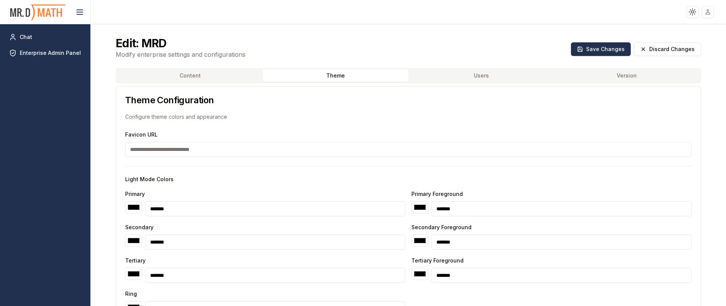 The width and height of the screenshot is (726, 306). I want to click on h3: Theme Configuration, so click(409, 100).